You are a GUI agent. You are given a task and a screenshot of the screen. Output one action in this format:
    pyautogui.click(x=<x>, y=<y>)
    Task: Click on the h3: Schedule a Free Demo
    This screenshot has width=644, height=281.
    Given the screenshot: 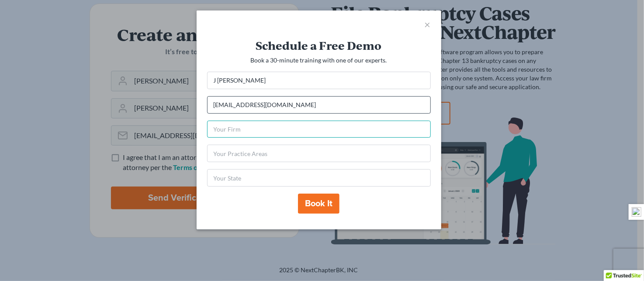 What is the action you would take?
    pyautogui.click(x=319, y=46)
    